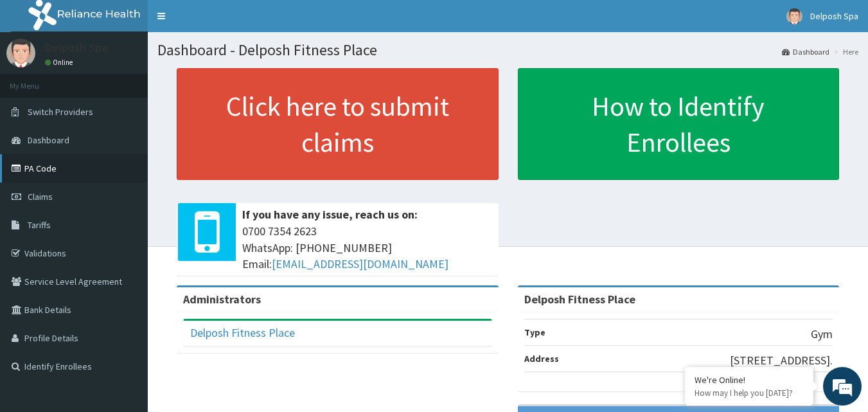 The height and width of the screenshot is (412, 868). What do you see at coordinates (534, 332) in the screenshot?
I see `b: Type` at bounding box center [534, 332].